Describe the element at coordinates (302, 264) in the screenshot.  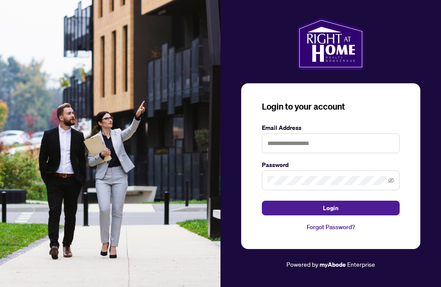
I see `span: Powered by` at that location.